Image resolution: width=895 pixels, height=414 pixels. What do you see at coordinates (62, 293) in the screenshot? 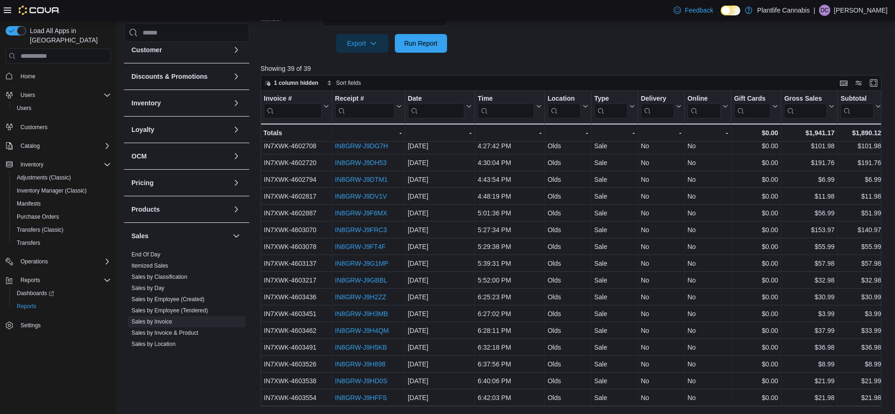
I see `a: Dashboards` at bounding box center [62, 293].